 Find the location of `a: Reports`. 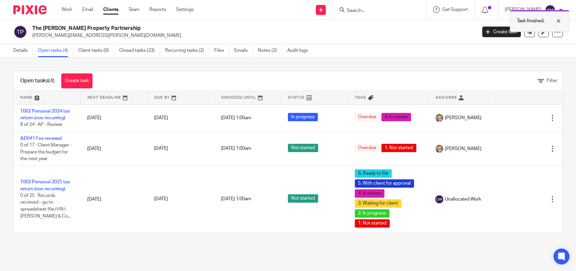

a: Reports is located at coordinates (158, 10).